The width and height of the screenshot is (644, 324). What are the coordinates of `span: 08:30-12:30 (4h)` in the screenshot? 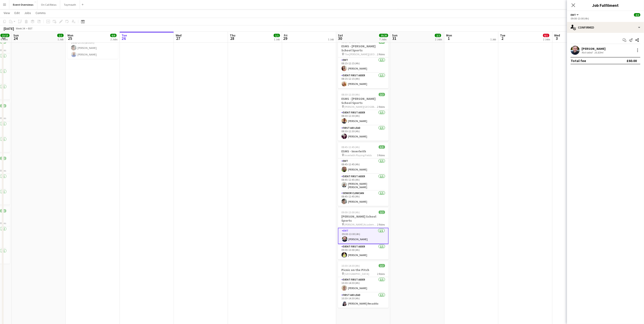 It's located at (351, 94).